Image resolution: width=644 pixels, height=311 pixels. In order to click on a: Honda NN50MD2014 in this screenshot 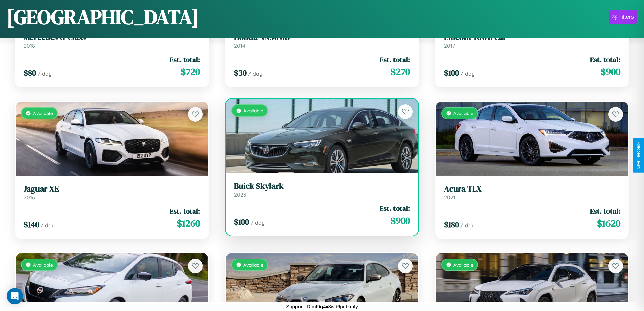, I will do `click(322, 41)`.